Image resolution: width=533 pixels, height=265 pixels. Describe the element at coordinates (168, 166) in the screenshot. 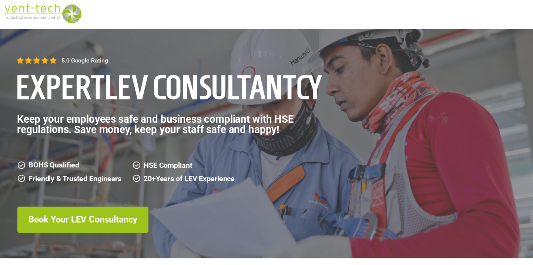

I see `strong: HSE Compliant` at that location.